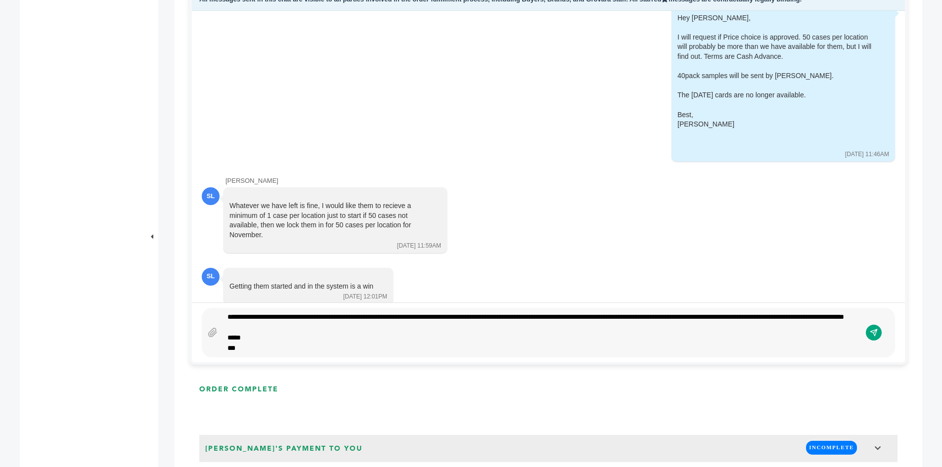  Describe the element at coordinates (239, 390) in the screenshot. I see `h3: ORDER COMPLETE` at that location.